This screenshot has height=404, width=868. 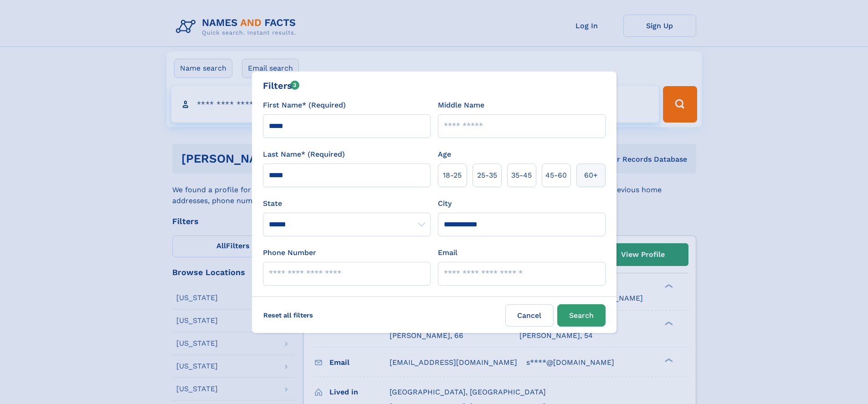 What do you see at coordinates (452, 176) in the screenshot?
I see `span: 18‑25` at bounding box center [452, 176].